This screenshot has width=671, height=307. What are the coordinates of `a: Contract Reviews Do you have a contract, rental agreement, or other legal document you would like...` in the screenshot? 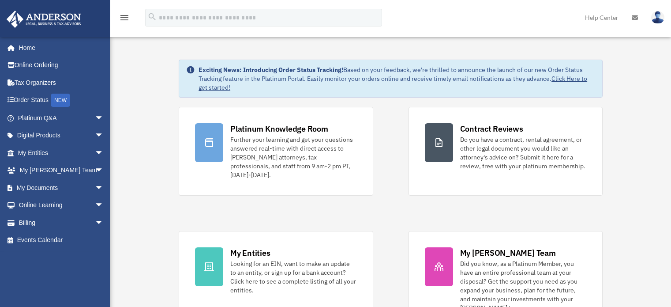 It's located at (506, 151).